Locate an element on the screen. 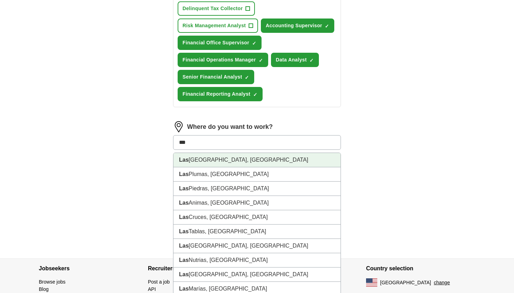 This screenshot has width=514, height=293. span: Financial Reporting Analyst is located at coordinates (216, 94).